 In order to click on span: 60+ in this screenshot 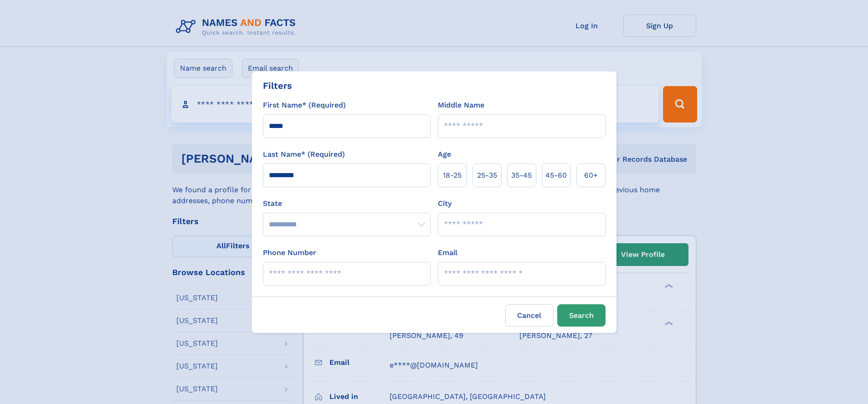, I will do `click(591, 175)`.